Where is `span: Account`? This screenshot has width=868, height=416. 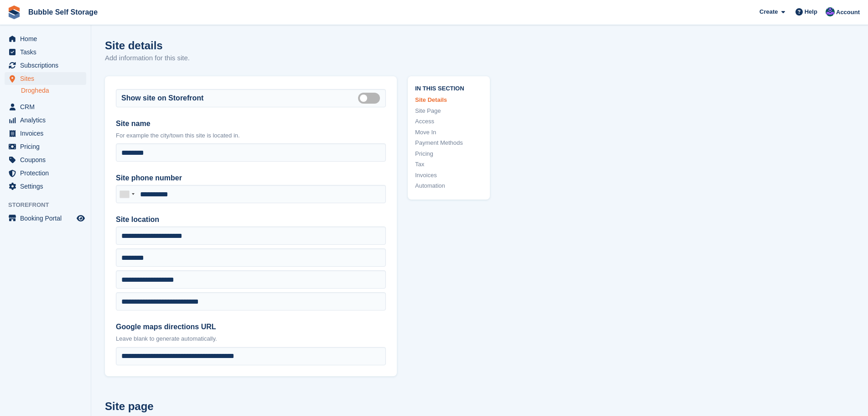 span: Account is located at coordinates (847, 12).